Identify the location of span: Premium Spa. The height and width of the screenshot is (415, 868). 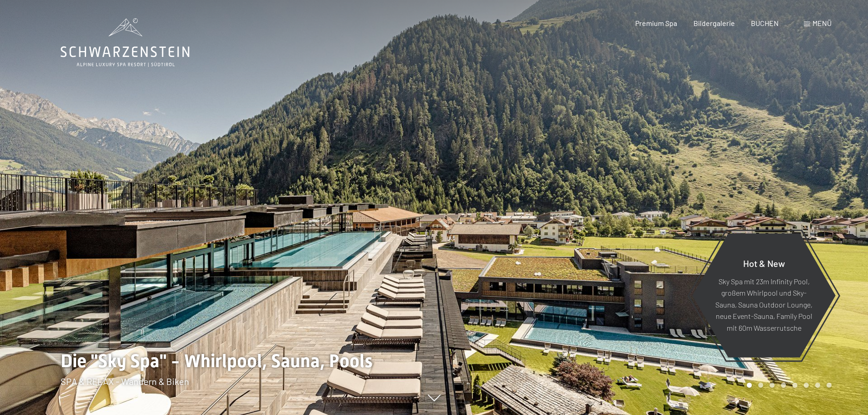
(656, 23).